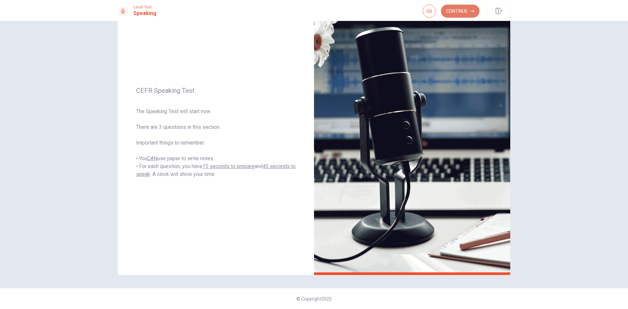 Image resolution: width=628 pixels, height=309 pixels. Describe the element at coordinates (145, 7) in the screenshot. I see `span: Level Test` at that location.